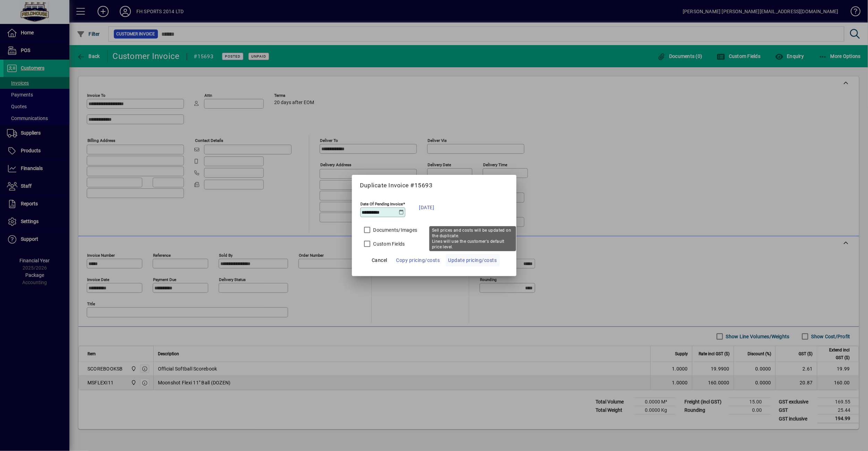  What do you see at coordinates (473, 239) in the screenshot?
I see `div: Sell prices and costs will be updated on the duplicate. Lines will use the customer's default pri...` at bounding box center [473, 239].